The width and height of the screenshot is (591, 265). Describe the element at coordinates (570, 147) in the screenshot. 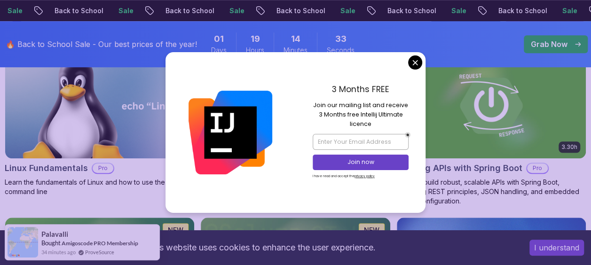

I see `p: 3.30h` at that location.